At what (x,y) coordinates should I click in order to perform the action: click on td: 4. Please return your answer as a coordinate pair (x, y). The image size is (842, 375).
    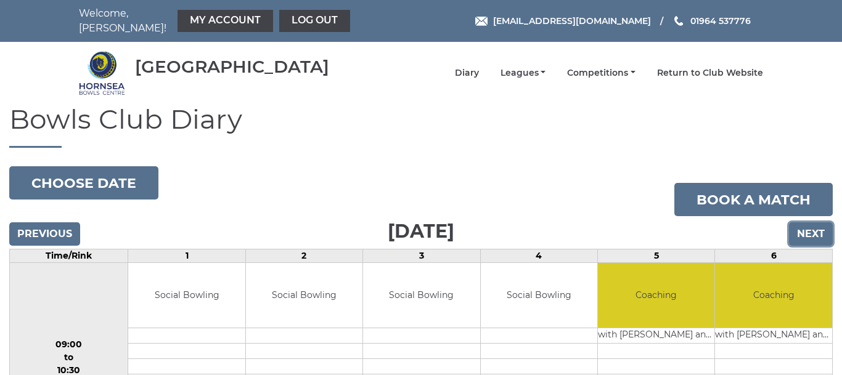
    Looking at the image, I should click on (539, 256).